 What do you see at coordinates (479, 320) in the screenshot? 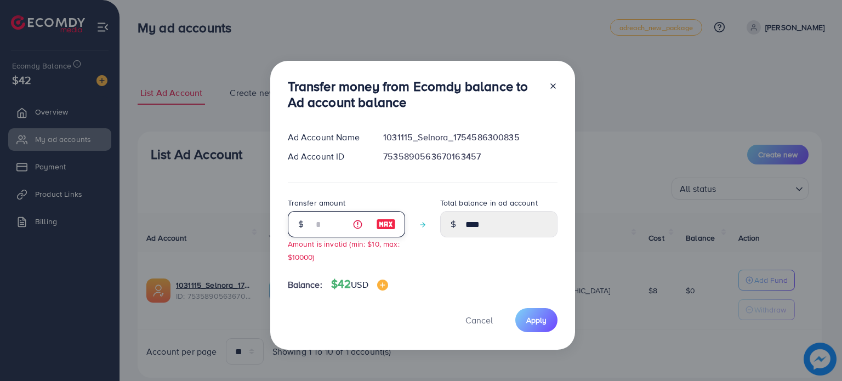
I see `button: Cancel` at bounding box center [479, 320].